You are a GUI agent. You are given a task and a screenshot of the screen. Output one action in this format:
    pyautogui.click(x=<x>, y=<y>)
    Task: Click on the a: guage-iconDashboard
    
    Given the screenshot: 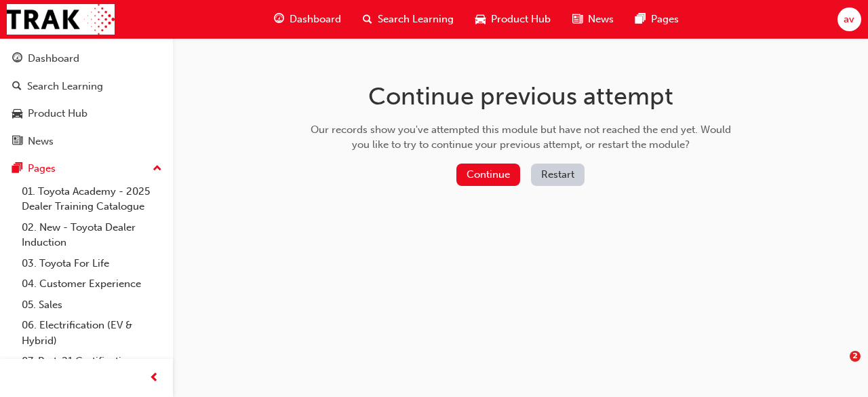 What is the action you would take?
    pyautogui.click(x=307, y=19)
    